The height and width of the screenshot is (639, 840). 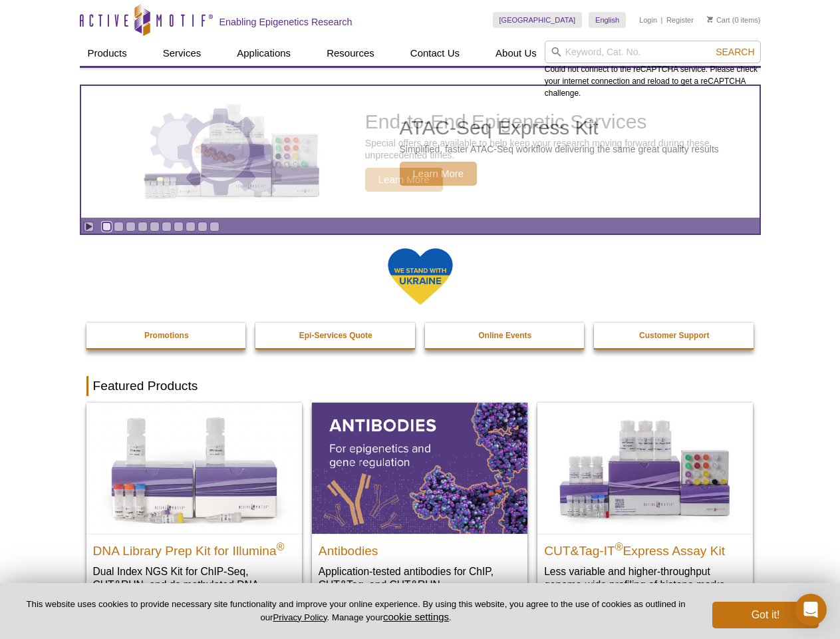 What do you see at coordinates (810, 609) in the screenshot?
I see `div: Open Intercom Messenger` at bounding box center [810, 609].